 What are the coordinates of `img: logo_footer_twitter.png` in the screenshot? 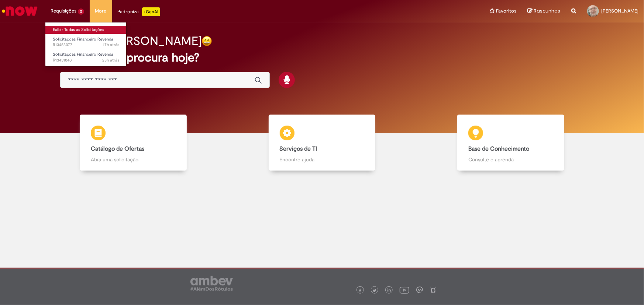 It's located at (374, 291).